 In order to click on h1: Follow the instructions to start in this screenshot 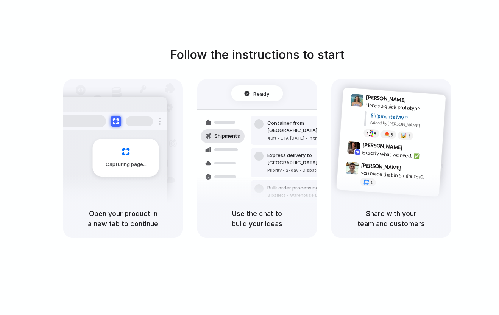, I will do `click(257, 55)`.